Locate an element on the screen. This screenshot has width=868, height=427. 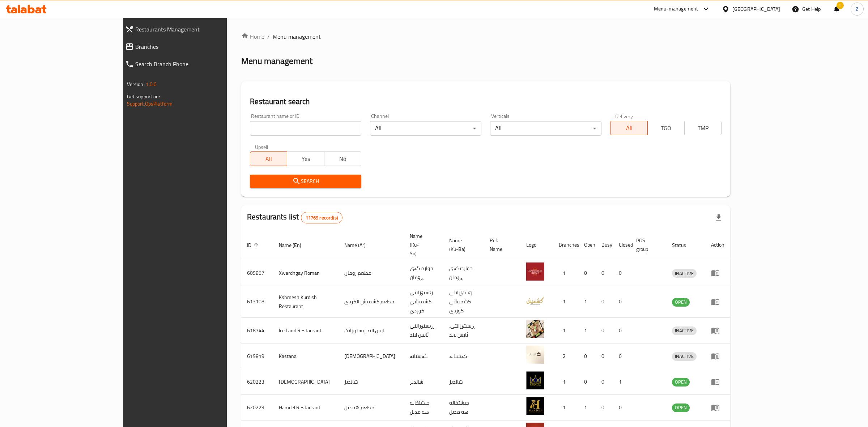
td: مطعم كشميش الكردي is located at coordinates (371, 302).